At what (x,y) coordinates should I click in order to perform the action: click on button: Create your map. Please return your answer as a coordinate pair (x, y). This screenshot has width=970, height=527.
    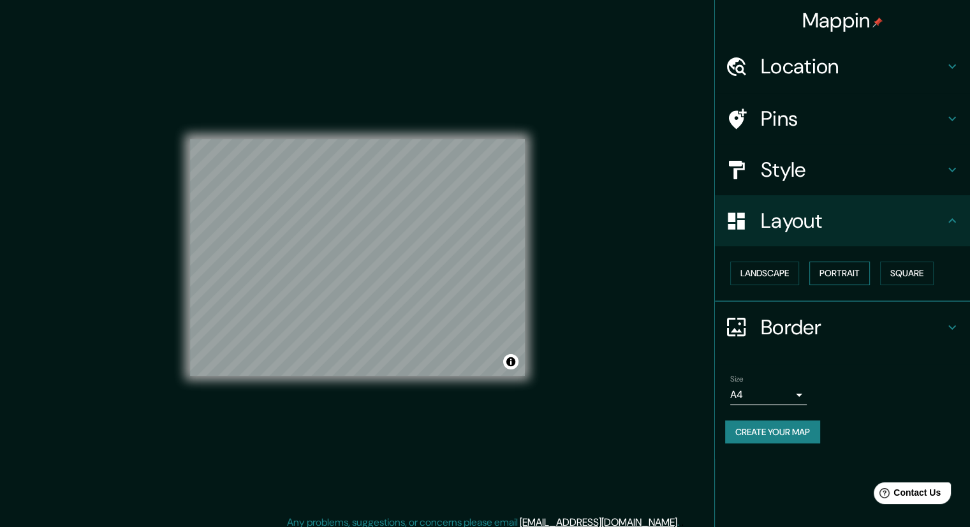
    Looking at the image, I should click on (772, 432).